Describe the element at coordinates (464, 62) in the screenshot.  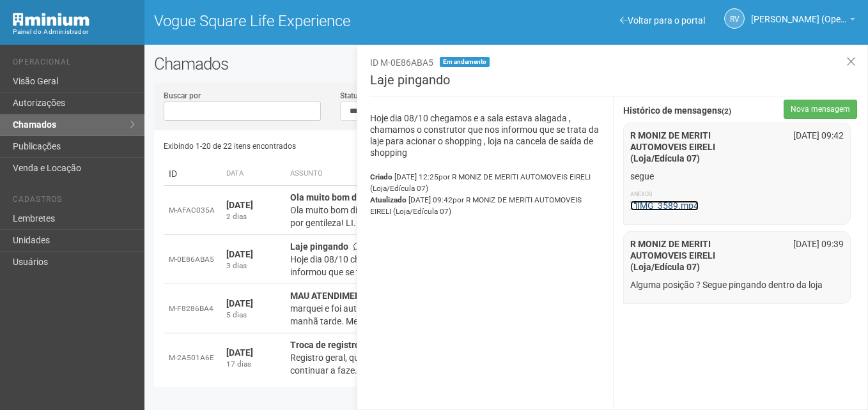
I see `span: Em andamento` at that location.